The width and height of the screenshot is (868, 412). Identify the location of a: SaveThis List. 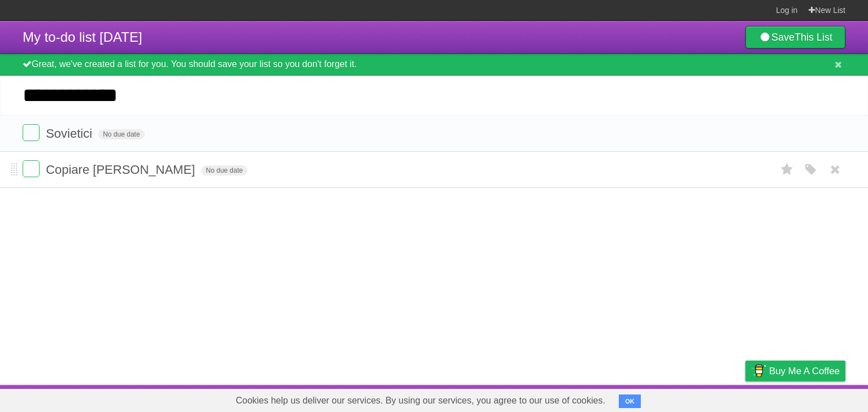
(795, 37).